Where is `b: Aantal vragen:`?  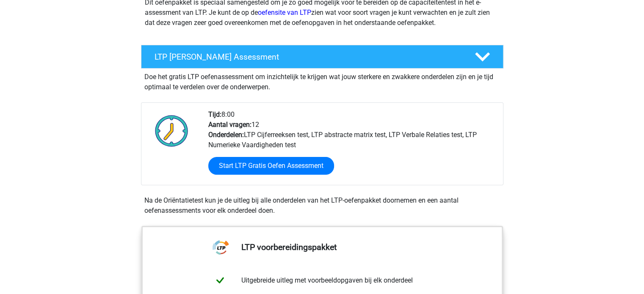 b: Aantal vragen: is located at coordinates (230, 124).